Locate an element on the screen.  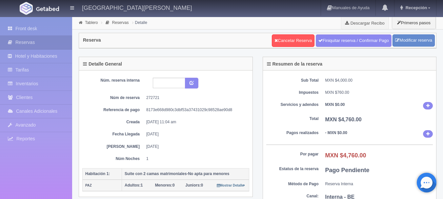
a: Modificar reserva is located at coordinates (413, 40).